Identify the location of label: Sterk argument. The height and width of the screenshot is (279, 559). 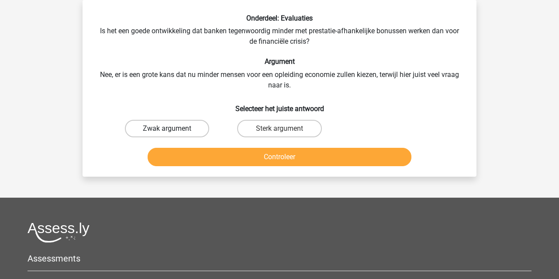
(279, 128).